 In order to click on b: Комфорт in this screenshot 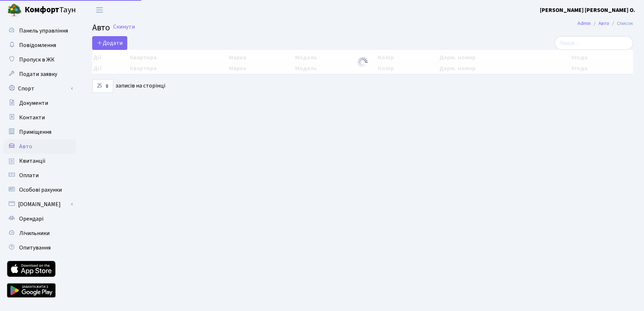, I will do `click(42, 10)`.